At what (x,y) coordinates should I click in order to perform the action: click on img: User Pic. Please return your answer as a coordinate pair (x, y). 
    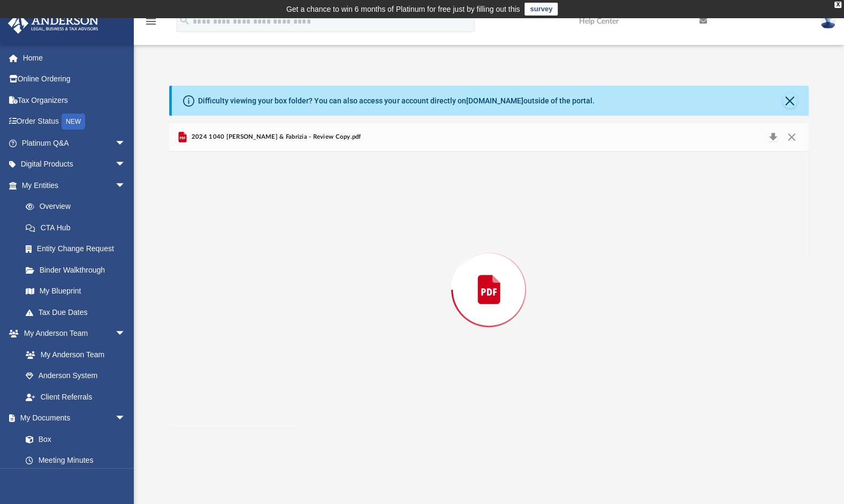
    Looking at the image, I should click on (828, 21).